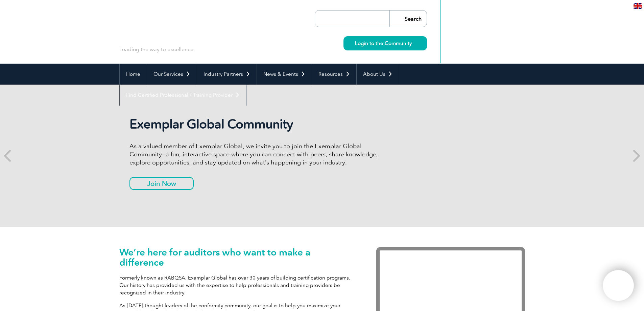 Image resolution: width=644 pixels, height=311 pixels. What do you see at coordinates (257, 154) in the screenshot?
I see `p: As a valued member of Exemplar Global, we invite you to join the Exemplar Global Community—a fun,...` at bounding box center [257, 154].